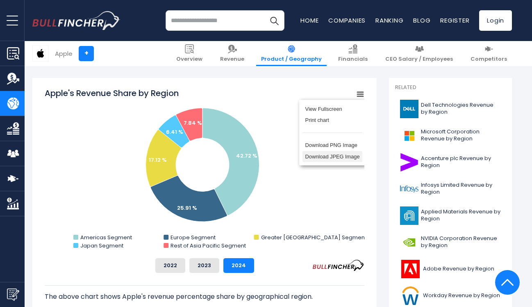 This screenshot has height=307, width=532. What do you see at coordinates (204, 265) in the screenshot?
I see `button: 2023` at bounding box center [204, 265].